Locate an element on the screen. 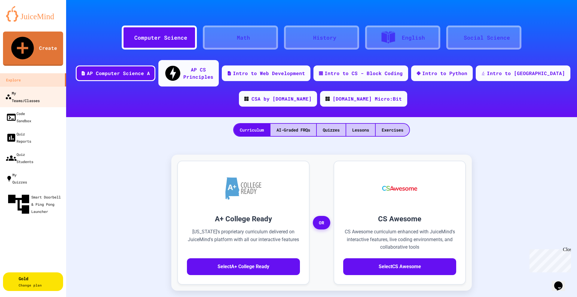  span: Change plan is located at coordinates (30, 285).